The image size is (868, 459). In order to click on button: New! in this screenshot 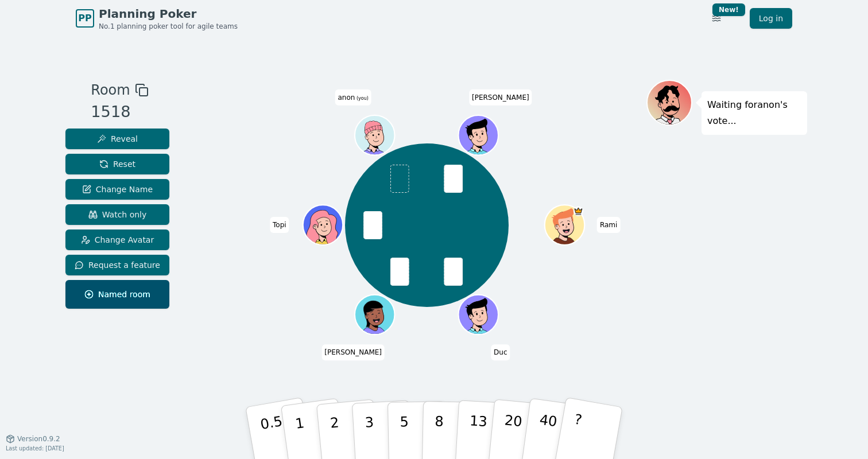, I will do `click(717, 18)`.